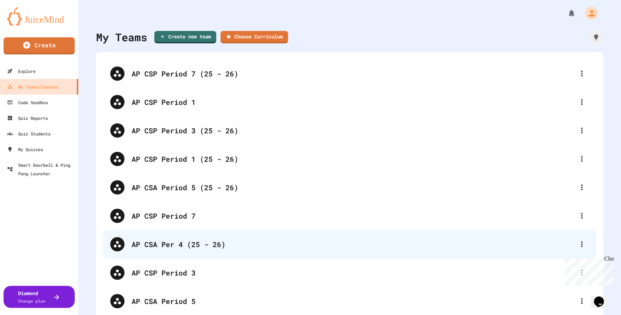 The width and height of the screenshot is (621, 315). Describe the element at coordinates (185, 37) in the screenshot. I see `a: Create new team` at that location.